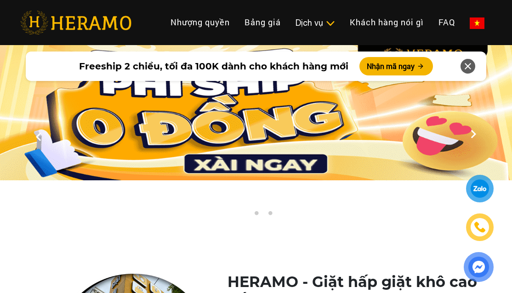 This screenshot has height=293, width=512. Describe the element at coordinates (387, 22) in the screenshot. I see `a: Khách hàng nói gì` at that location.